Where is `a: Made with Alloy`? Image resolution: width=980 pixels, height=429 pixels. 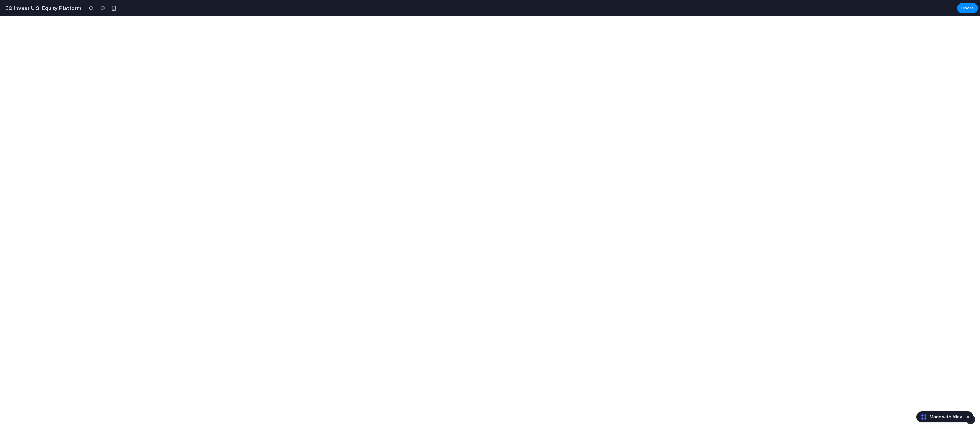
a: Made with Alloy is located at coordinates (940, 416).